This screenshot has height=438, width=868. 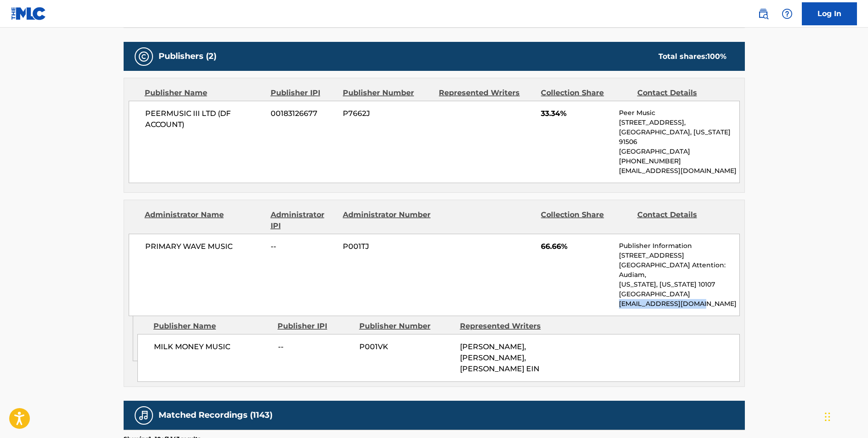 I want to click on span: PRIMARY WAVE MUSIC, so click(x=205, y=247).